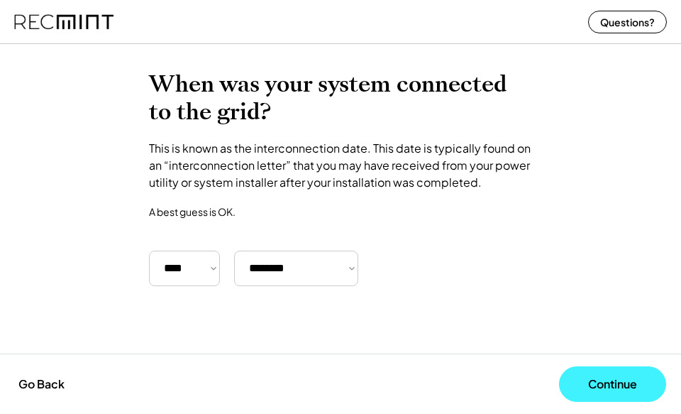 The image size is (681, 414). Describe the element at coordinates (64, 21) in the screenshot. I see `img: recmint-logotype%403x%20%281%29.jpeg` at that location.